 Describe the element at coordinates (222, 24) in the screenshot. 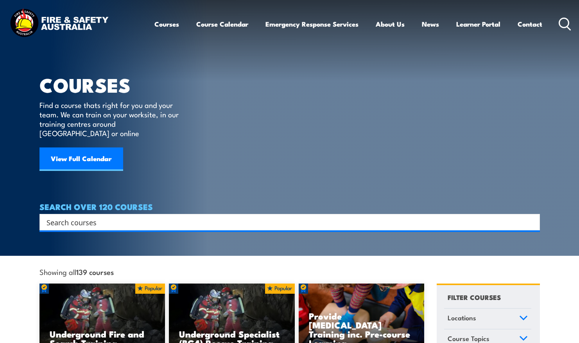

I see `a: Course Calendar` at that location.